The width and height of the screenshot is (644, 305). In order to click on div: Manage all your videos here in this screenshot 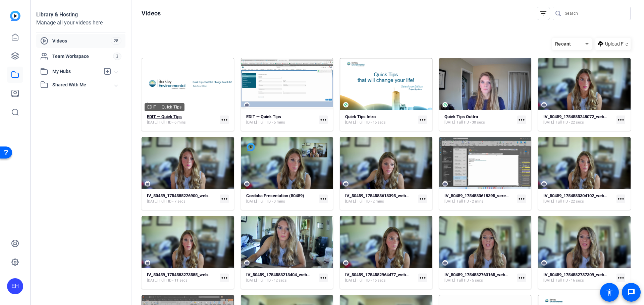, I will do `click(81, 23)`.